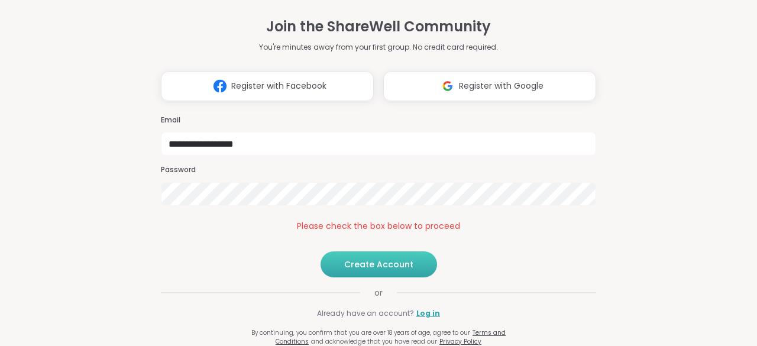 The height and width of the screenshot is (346, 757). I want to click on button: Register with Google, so click(490, 86).